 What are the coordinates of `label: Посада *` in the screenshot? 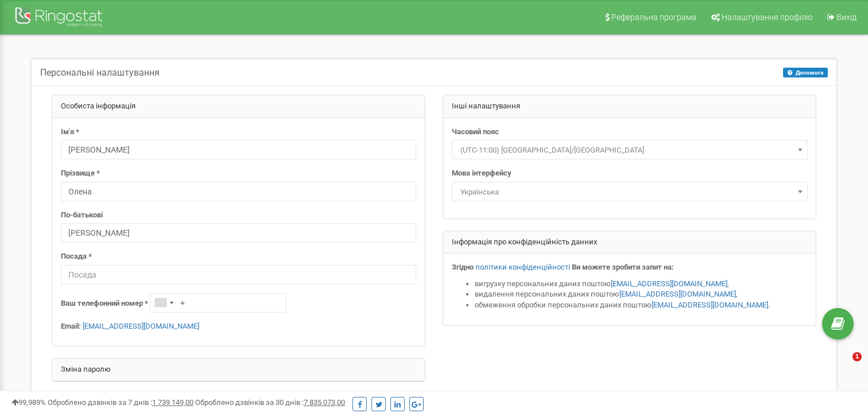 It's located at (77, 257).